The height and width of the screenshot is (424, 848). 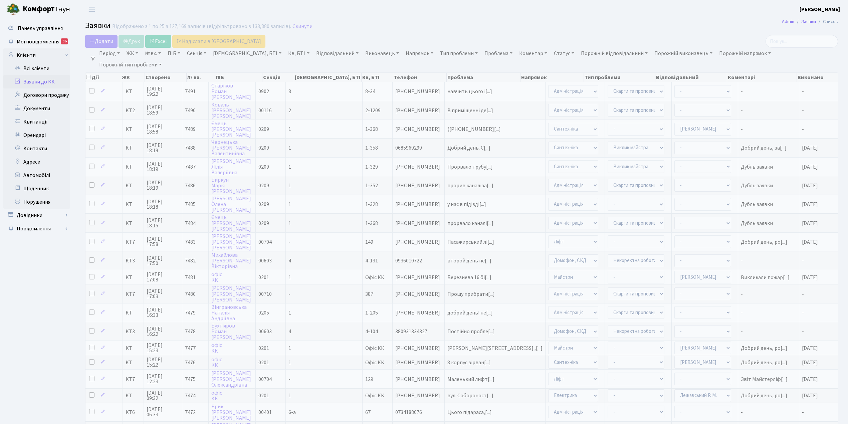 What do you see at coordinates (337, 53) in the screenshot?
I see `a: Відповідальний` at bounding box center [337, 53].